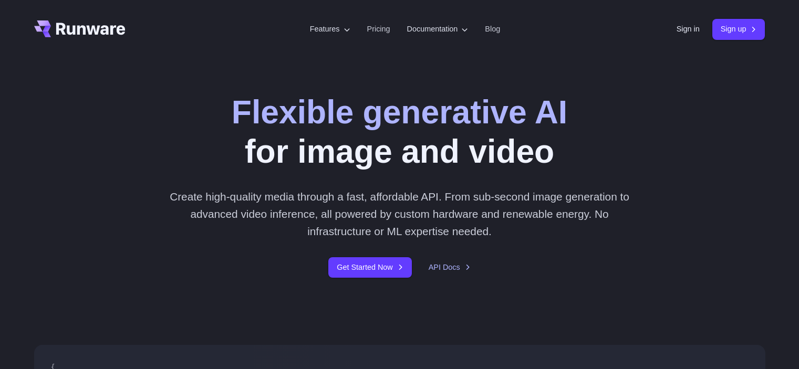  I want to click on a: API Docs, so click(450, 267).